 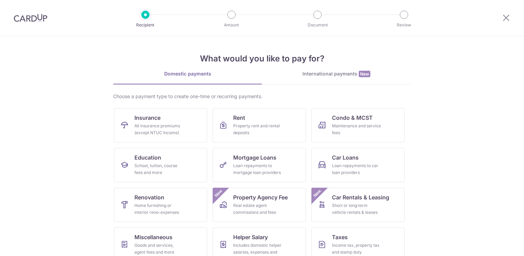 What do you see at coordinates (148, 118) in the screenshot?
I see `span: Insurance` at bounding box center [148, 118].